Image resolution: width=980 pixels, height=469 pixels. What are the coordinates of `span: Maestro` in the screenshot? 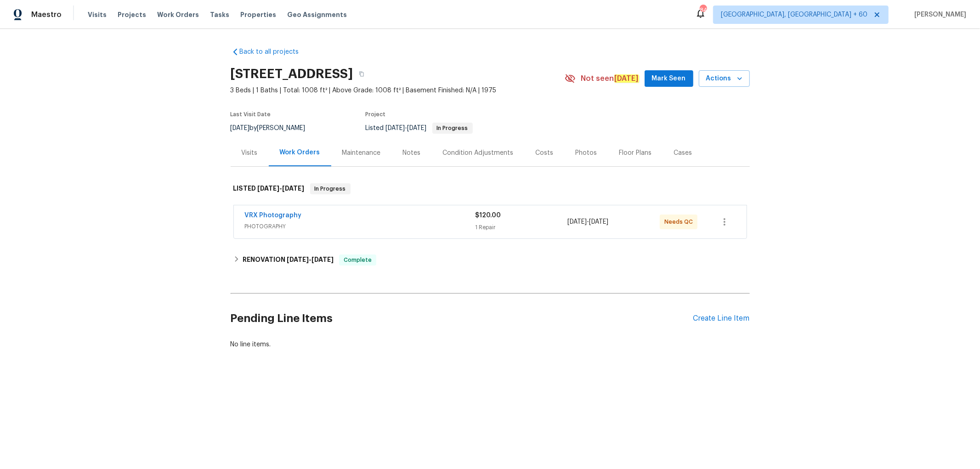 It's located at (47, 15).